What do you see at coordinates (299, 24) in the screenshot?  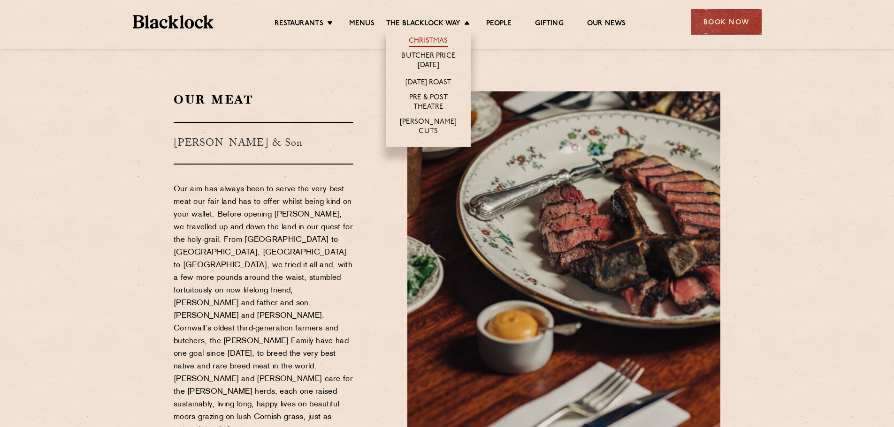 I see `a: Restaurants` at bounding box center [299, 24].